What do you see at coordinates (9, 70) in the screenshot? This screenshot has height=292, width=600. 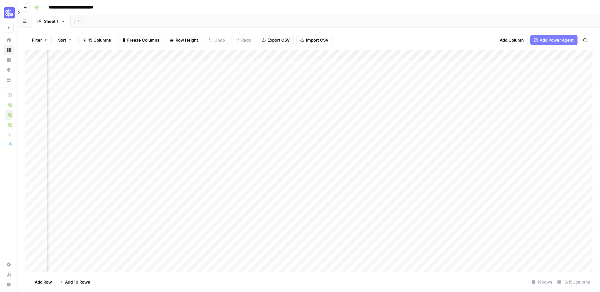 I see `a: Opportunities` at bounding box center [9, 70].